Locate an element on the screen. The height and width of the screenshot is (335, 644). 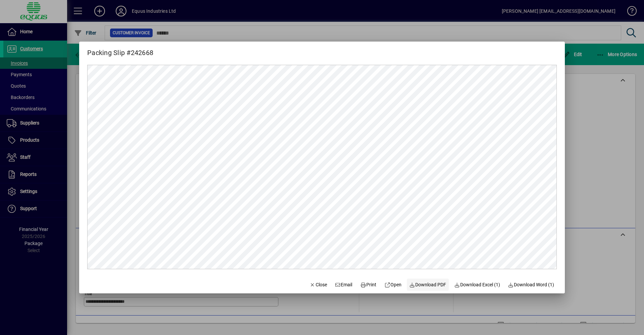
button: Print is located at coordinates (368, 285).